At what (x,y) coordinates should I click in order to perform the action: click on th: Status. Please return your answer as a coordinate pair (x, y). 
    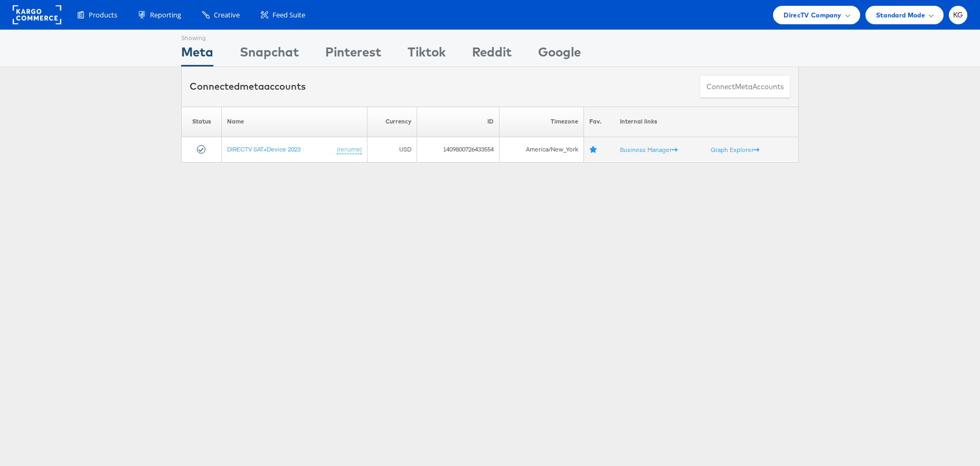
    Looking at the image, I should click on (202, 122).